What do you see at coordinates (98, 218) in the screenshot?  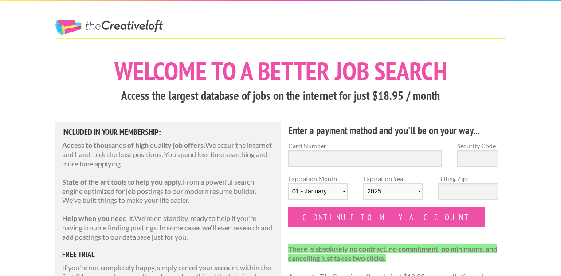 I see `strong: Help when you need it.` at bounding box center [98, 218].